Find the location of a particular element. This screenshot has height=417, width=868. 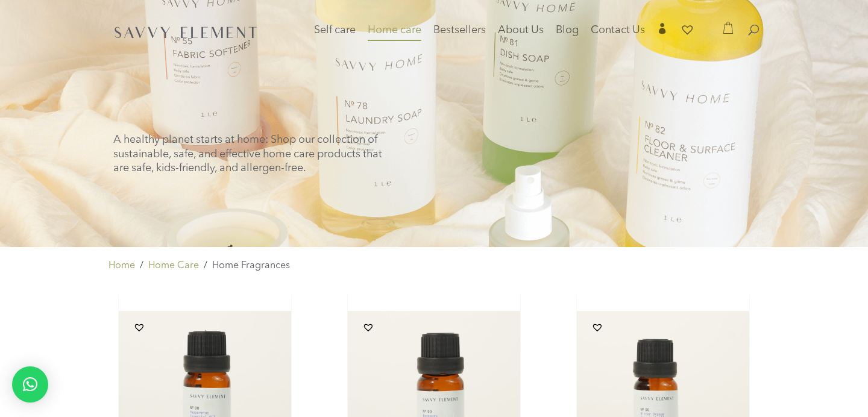

span: Home Care is located at coordinates (174, 266).